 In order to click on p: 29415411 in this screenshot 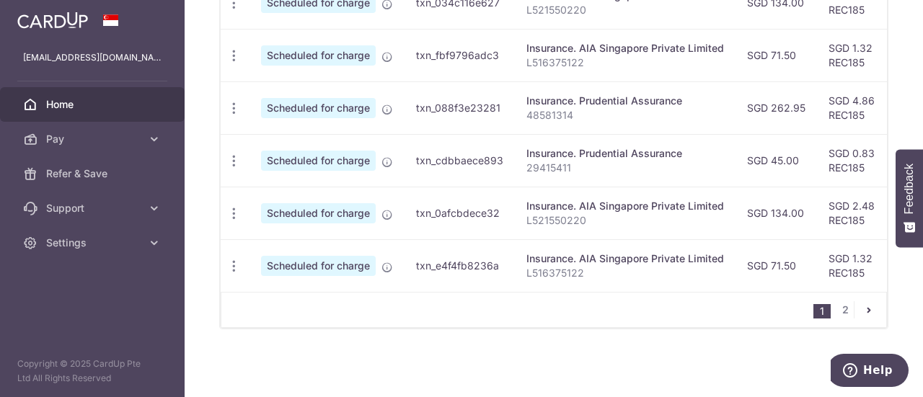, I will do `click(625, 168)`.